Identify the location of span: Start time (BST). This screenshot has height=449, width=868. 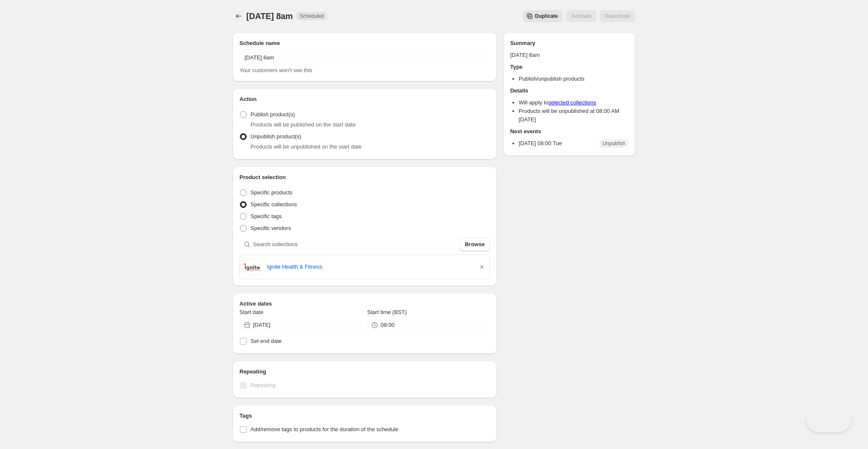
(386, 312).